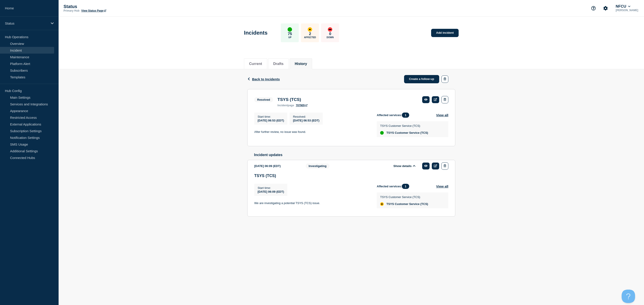 The height and width of the screenshot is (305, 644). I want to click on button: Account settings, so click(605, 8).